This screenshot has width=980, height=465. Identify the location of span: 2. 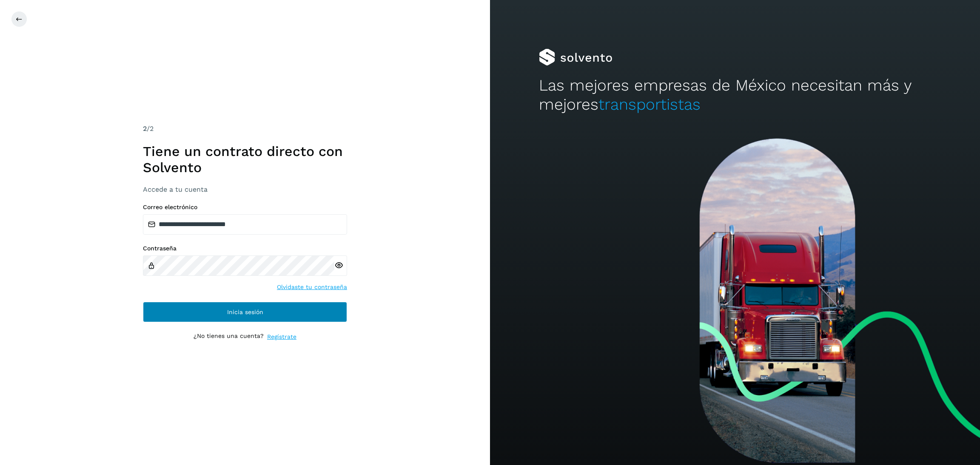
(145, 128).